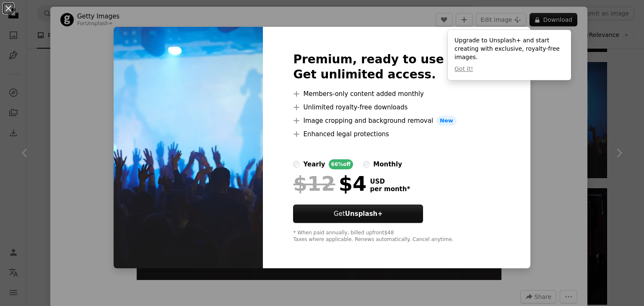 Image resolution: width=644 pixels, height=306 pixels. What do you see at coordinates (329, 183) in the screenshot?
I see `div: $4` at bounding box center [329, 183].